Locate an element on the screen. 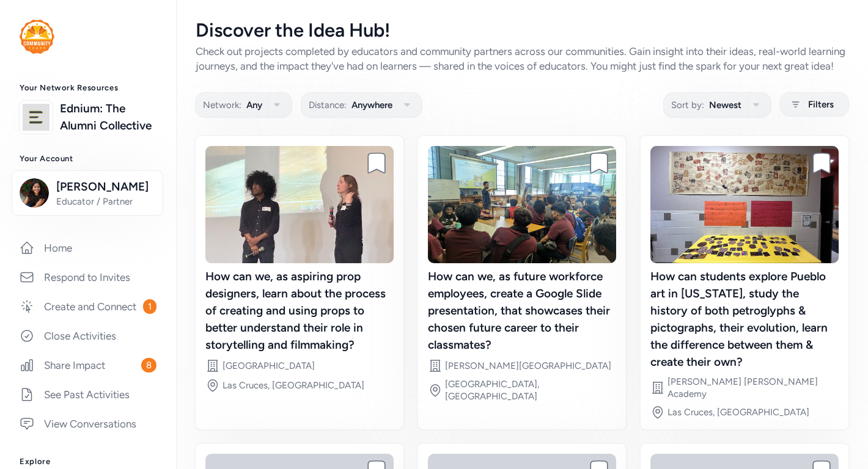 The image size is (868, 469). a: View Conversations is located at coordinates (88, 424).